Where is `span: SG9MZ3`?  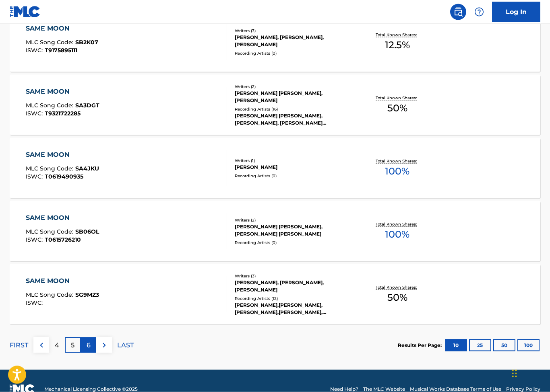 span: SG9MZ3 is located at coordinates (87, 295).